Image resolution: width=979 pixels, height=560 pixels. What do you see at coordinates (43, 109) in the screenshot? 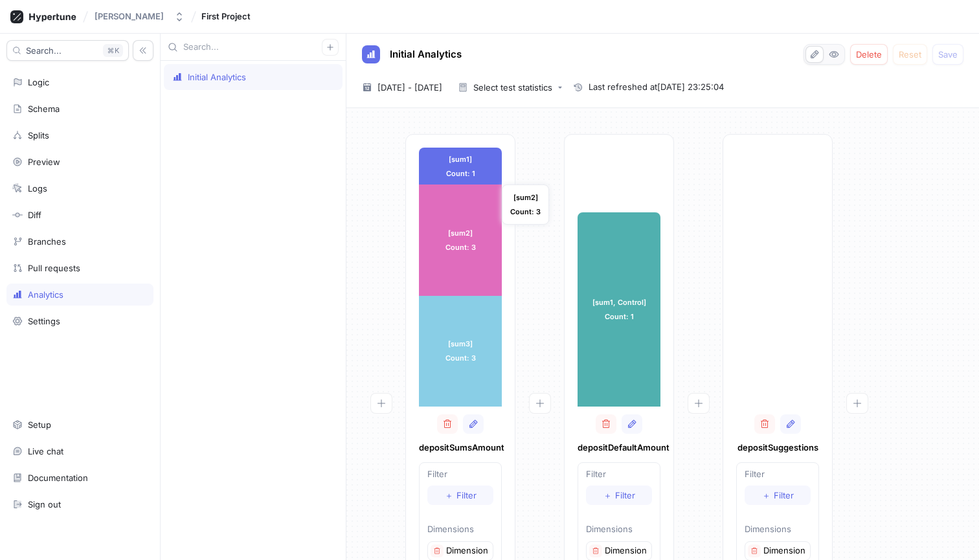
I see `div: Schema` at bounding box center [43, 109].